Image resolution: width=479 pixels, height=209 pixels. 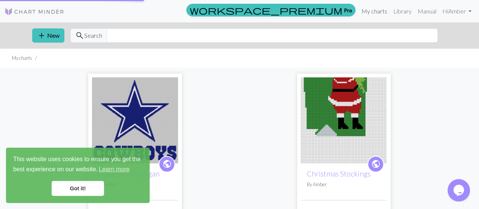 What do you see at coordinates (266, 10) in the screenshot?
I see `span: workspace_premium` at bounding box center [266, 10].